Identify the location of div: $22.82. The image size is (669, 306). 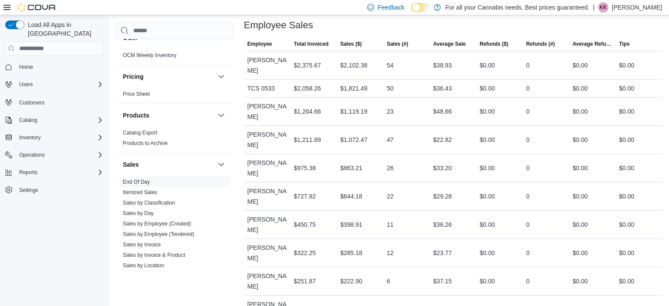
(443, 140).